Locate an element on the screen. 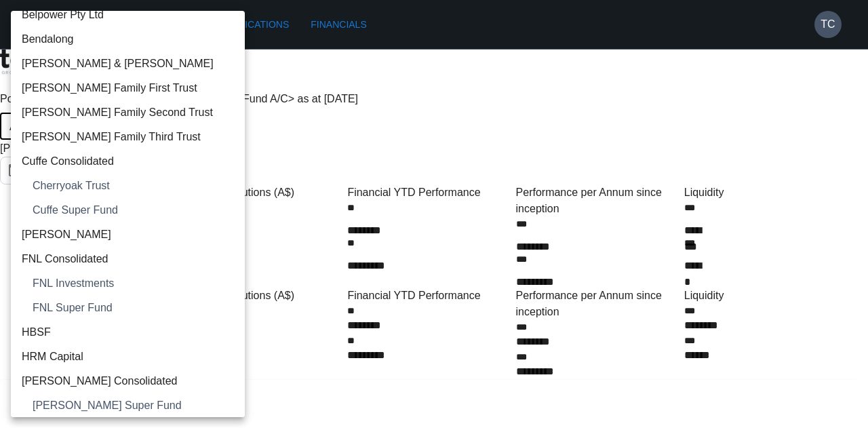 The width and height of the screenshot is (868, 428). span: HRM Capital is located at coordinates (128, 357).